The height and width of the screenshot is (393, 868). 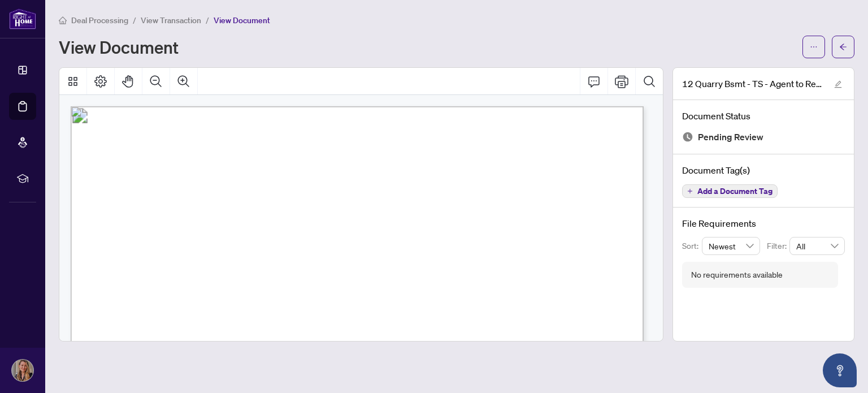 I want to click on span: Deal Processing, so click(x=99, y=20).